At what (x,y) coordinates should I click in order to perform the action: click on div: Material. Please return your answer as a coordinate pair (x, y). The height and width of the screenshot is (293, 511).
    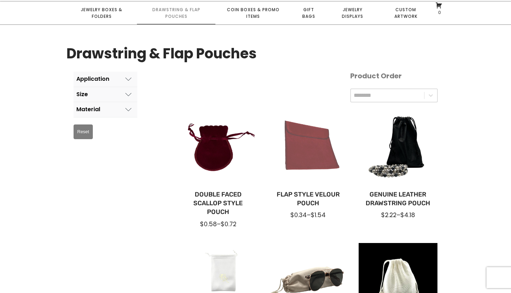
    Looking at the image, I should click on (88, 110).